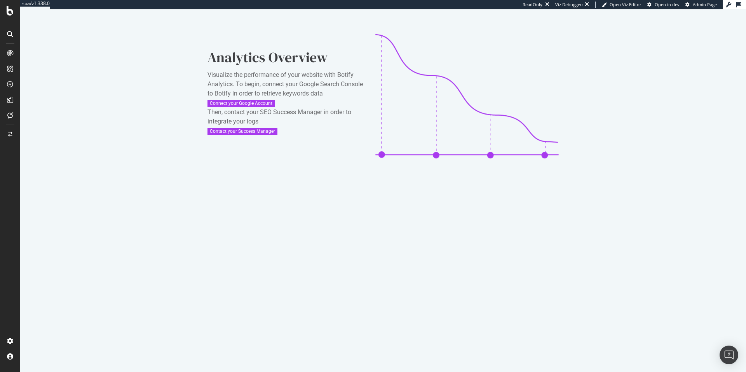 This screenshot has height=372, width=746. I want to click on span: Open Viz Editor, so click(626, 4).